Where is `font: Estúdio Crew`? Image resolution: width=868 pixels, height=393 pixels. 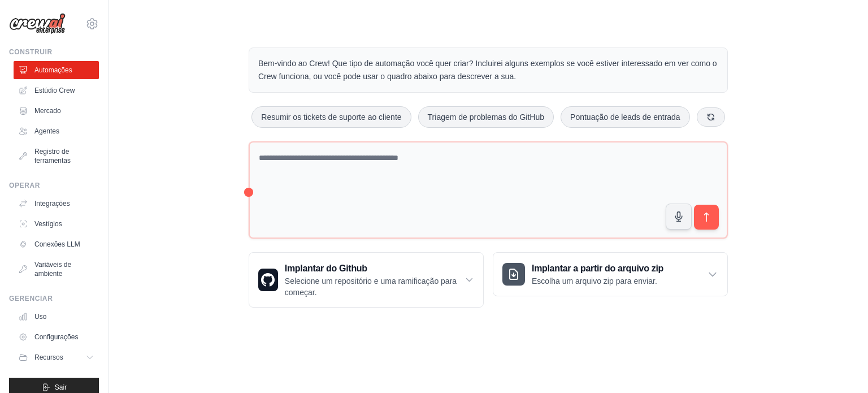
font: Estúdio Crew is located at coordinates (55, 90).